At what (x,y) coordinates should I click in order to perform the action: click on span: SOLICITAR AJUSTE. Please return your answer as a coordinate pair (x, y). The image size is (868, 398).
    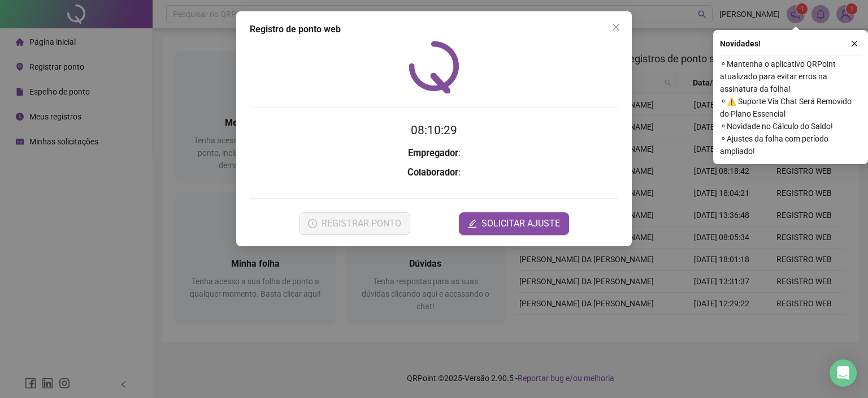
    Looking at the image, I should click on (521, 223).